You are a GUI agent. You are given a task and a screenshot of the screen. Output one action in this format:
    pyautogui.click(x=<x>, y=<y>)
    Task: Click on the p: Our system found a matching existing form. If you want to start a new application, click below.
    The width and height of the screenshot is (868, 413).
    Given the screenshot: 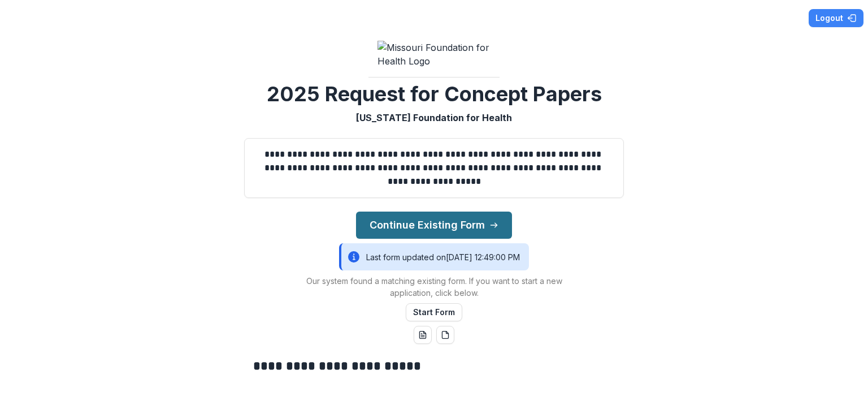 What is the action you would take?
    pyautogui.click(x=434, y=286)
    